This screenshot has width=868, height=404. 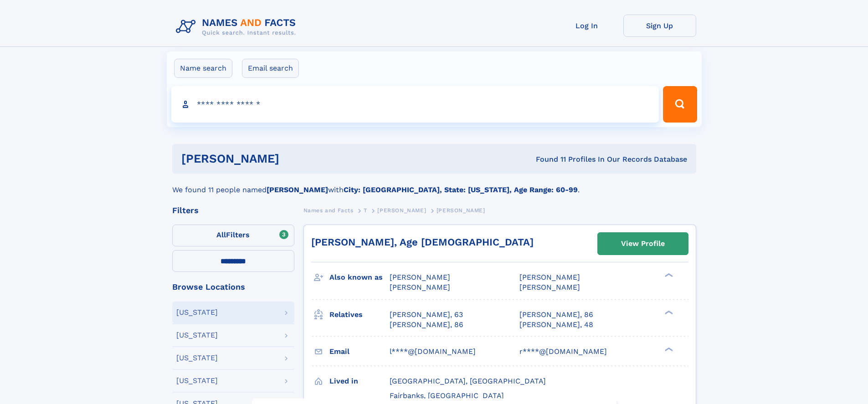 What do you see at coordinates (680, 104) in the screenshot?
I see `button: Search Button` at bounding box center [680, 104].